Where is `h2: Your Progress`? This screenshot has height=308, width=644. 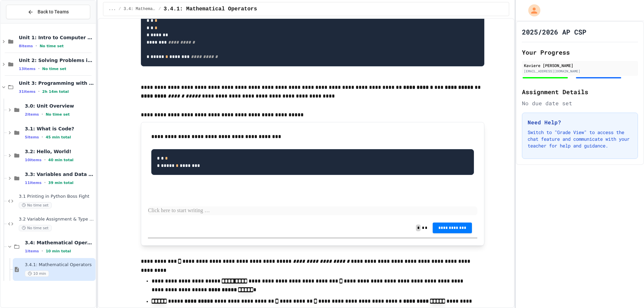 h2: Your Progress is located at coordinates (580, 52).